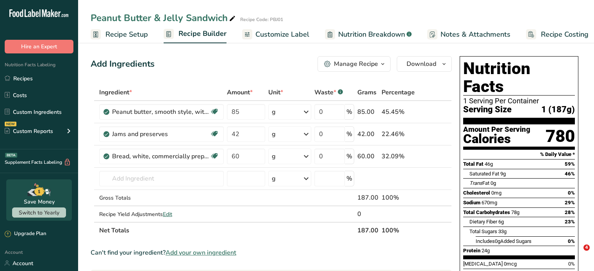  Describe the element at coordinates (570, 212) in the screenshot. I see `span: 28%` at that location.